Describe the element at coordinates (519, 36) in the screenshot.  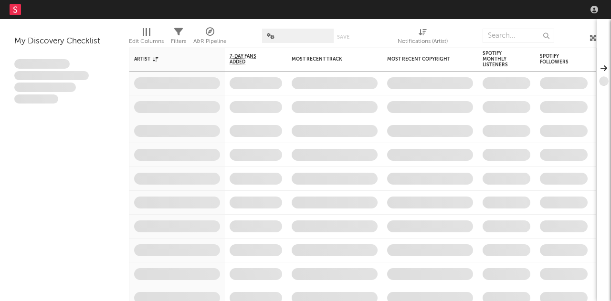
I see `input: Search...` at that location.